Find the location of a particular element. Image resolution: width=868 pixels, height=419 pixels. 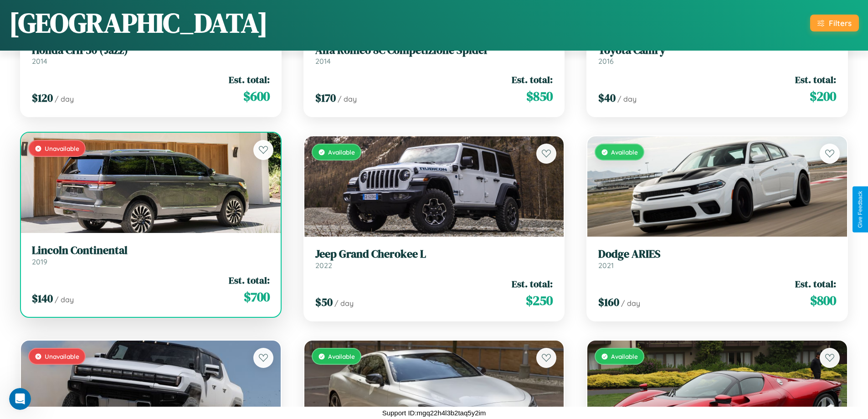

span: $ 200 is located at coordinates (823, 96).